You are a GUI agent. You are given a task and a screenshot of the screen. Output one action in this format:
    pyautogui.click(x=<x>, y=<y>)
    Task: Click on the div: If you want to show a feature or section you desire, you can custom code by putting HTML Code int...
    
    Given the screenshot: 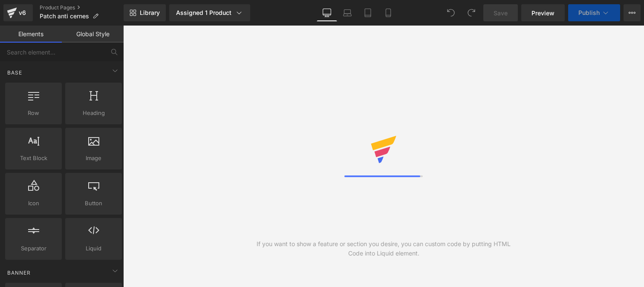 What is the action you would take?
    pyautogui.click(x=384, y=249)
    